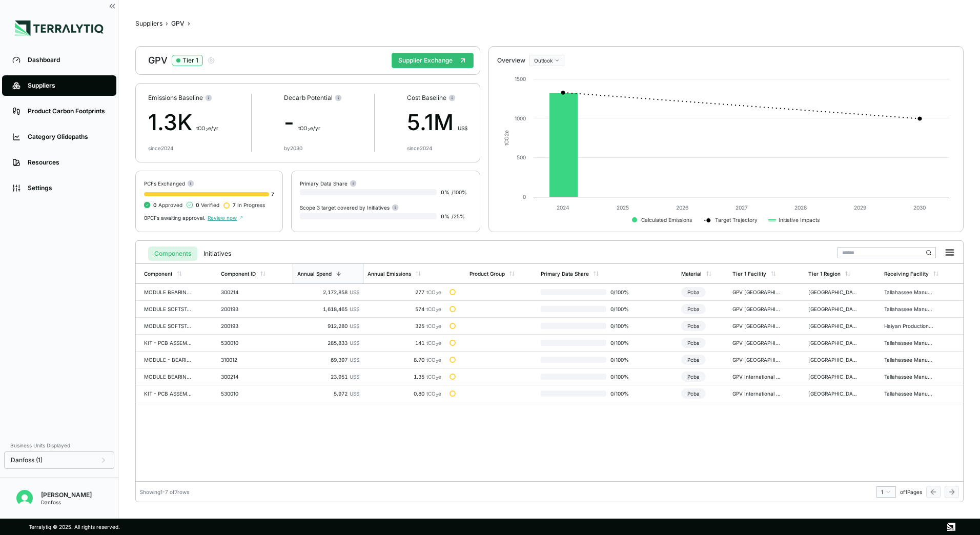  What do you see at coordinates (249, 206) in the screenshot?
I see `span: In Progress` at bounding box center [249, 206].